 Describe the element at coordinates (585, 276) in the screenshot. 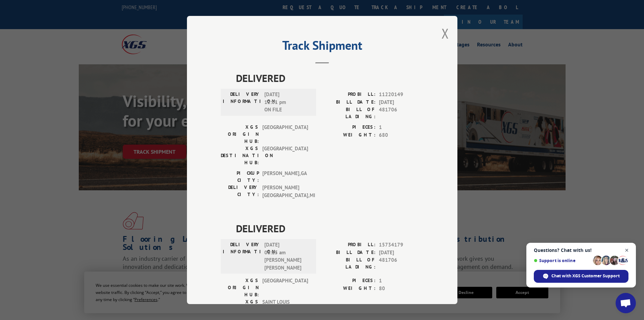

I see `span: Chat with XGS Customer Support` at that location.